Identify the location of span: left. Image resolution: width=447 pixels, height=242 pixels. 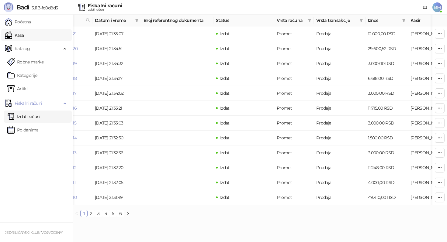
(77, 214).